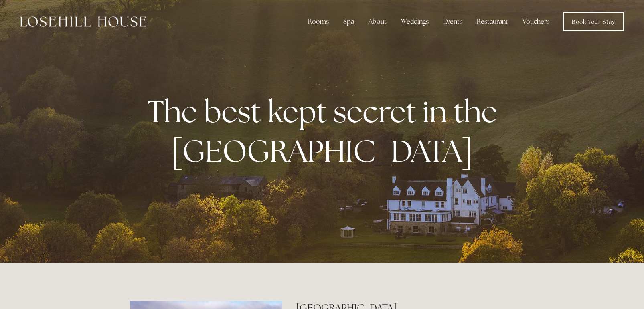 This screenshot has width=644, height=309. What do you see at coordinates (319, 22) in the screenshot?
I see `div: Rooms` at bounding box center [319, 22].